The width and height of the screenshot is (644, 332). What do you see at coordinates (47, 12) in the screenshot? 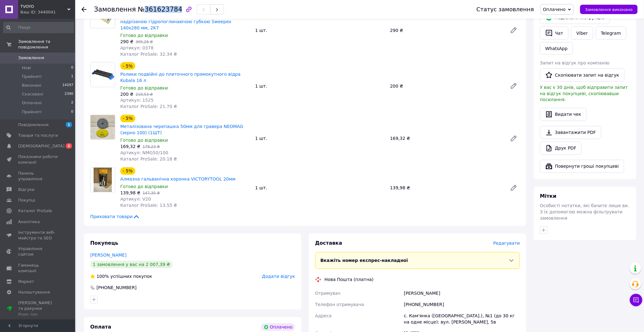
I see `div: Ваш ID: 3440041` at bounding box center [47, 12].